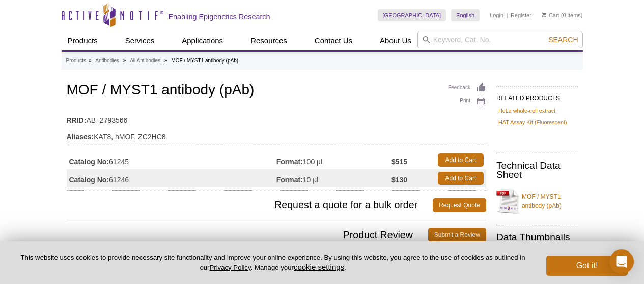 The image size is (644, 284). Describe the element at coordinates (562, 15) in the screenshot. I see `li: (0 items)` at that location.